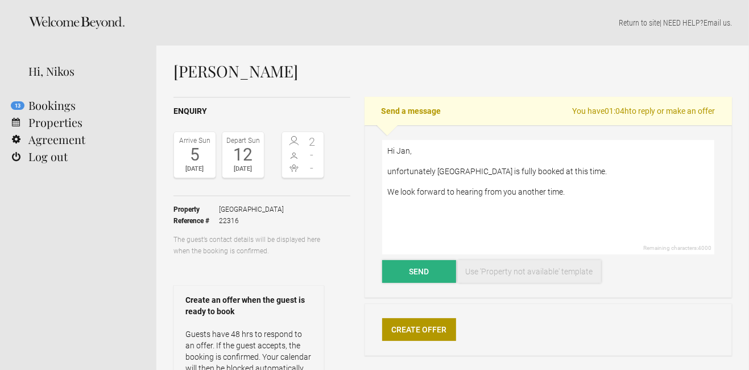  I want to click on a: Email us, so click(717, 23).